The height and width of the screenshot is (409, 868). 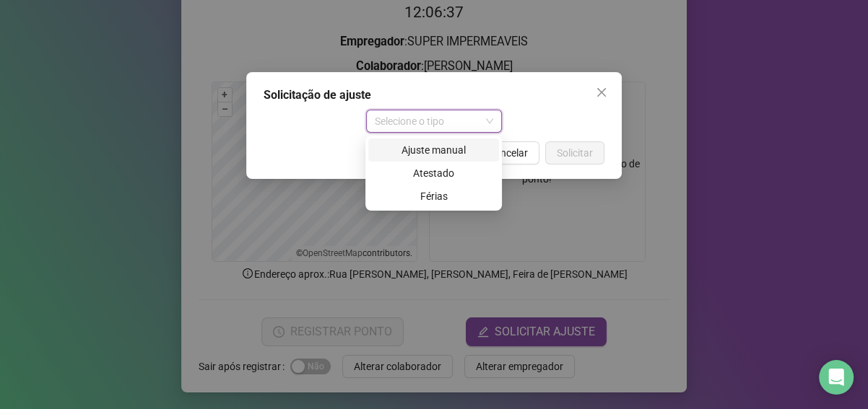 I want to click on button: Cancelar, so click(x=507, y=153).